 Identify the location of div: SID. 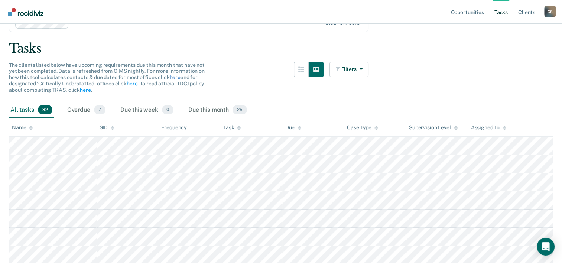
(107, 127).